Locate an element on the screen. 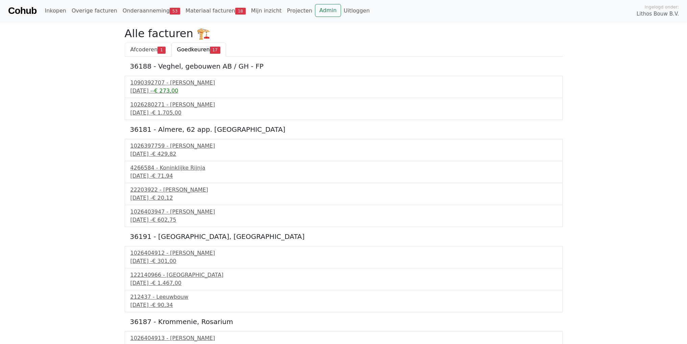 The width and height of the screenshot is (687, 344). h5: 36188 - Veghel, gebouwen AB / GH - FP is located at coordinates (344, 66).